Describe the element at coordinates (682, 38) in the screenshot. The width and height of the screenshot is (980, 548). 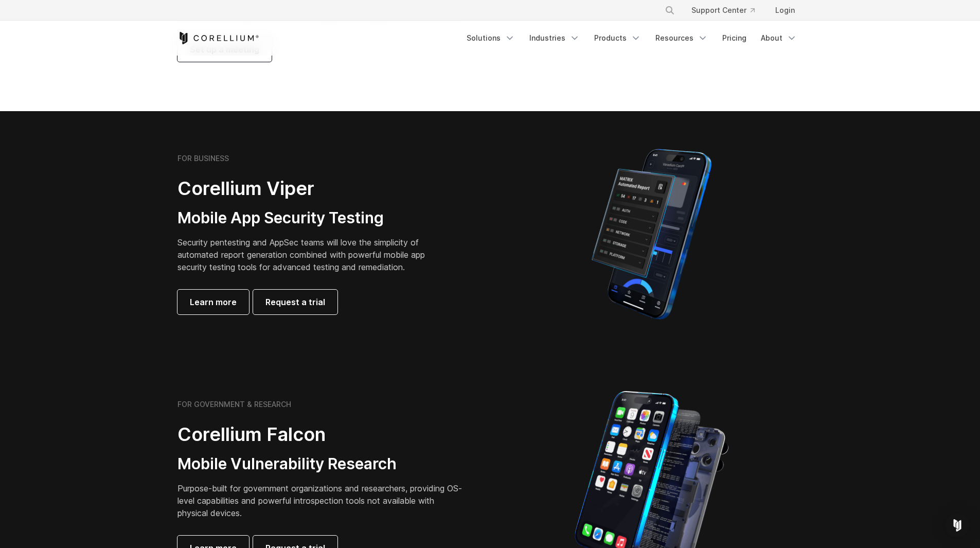
I see `a: Resources` at that location.